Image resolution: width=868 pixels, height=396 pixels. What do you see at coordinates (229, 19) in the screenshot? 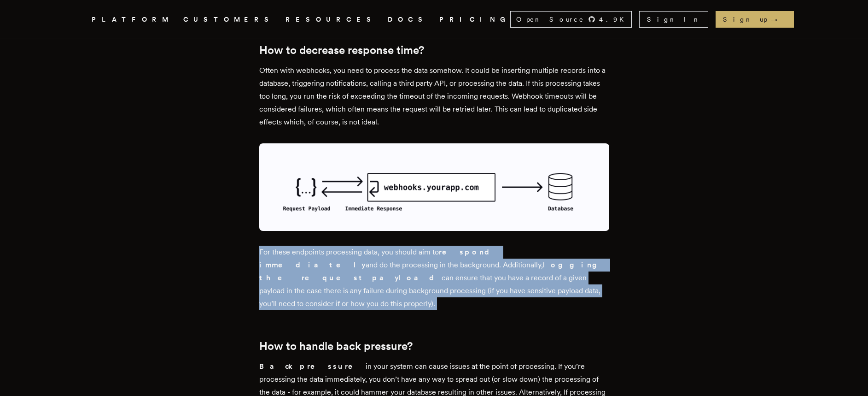
I see `a: CUSTOMERS` at bounding box center [229, 19].